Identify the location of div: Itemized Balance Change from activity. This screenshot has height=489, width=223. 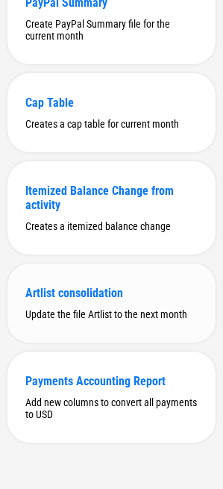
(111, 198).